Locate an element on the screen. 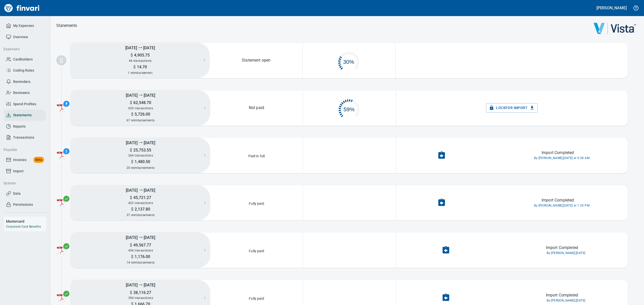 This screenshot has height=305, width=644. span: 4,905.75 is located at coordinates (141, 55).